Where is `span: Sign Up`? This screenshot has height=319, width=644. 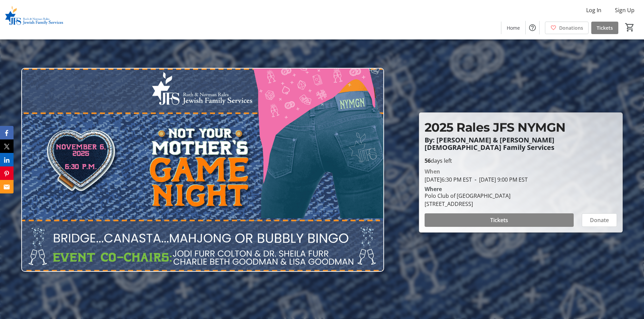 span: Sign Up is located at coordinates (624, 10).